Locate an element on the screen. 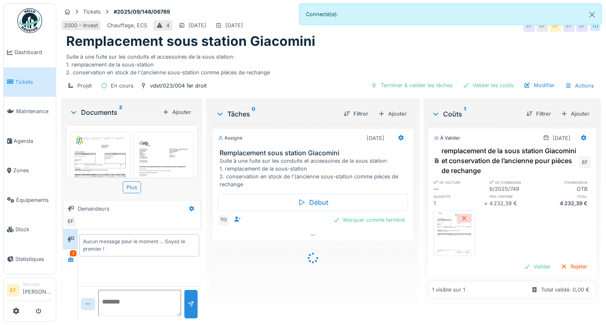  div: 2000 - Invest is located at coordinates (81, 25).